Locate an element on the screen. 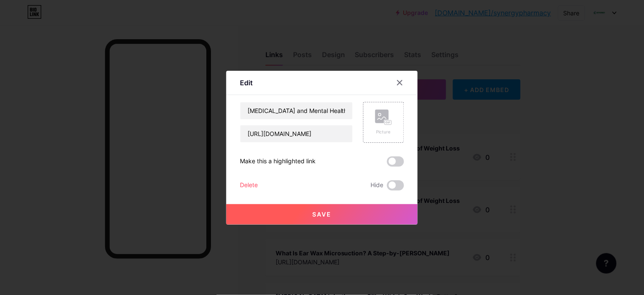 The image size is (644, 295). span: Hide is located at coordinates (377, 185).